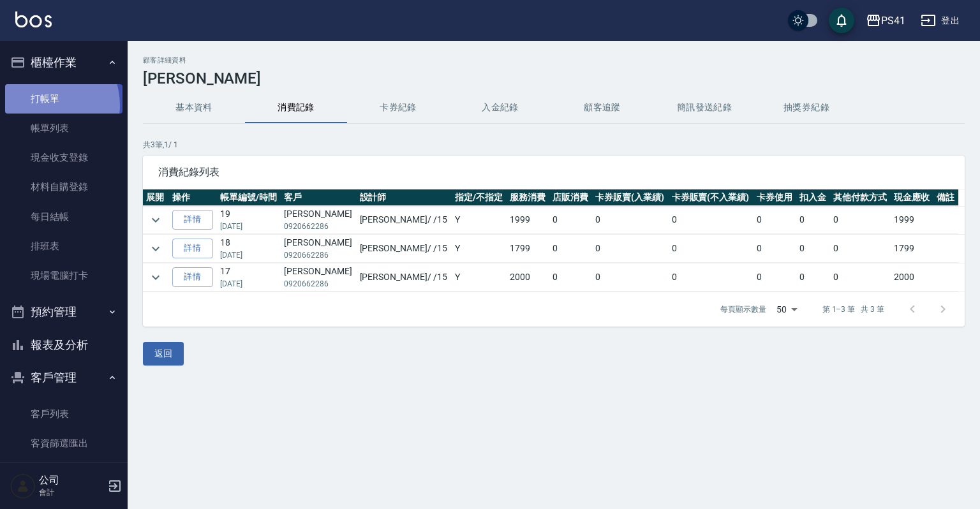 Image resolution: width=980 pixels, height=509 pixels. Describe the element at coordinates (711, 198) in the screenshot. I see `th: 卡券販賣(不入業績)` at that location.